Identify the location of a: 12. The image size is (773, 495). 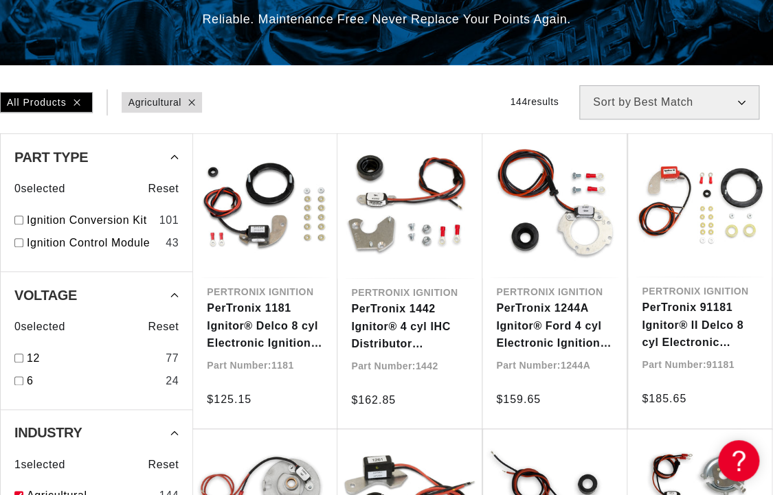
(93, 359).